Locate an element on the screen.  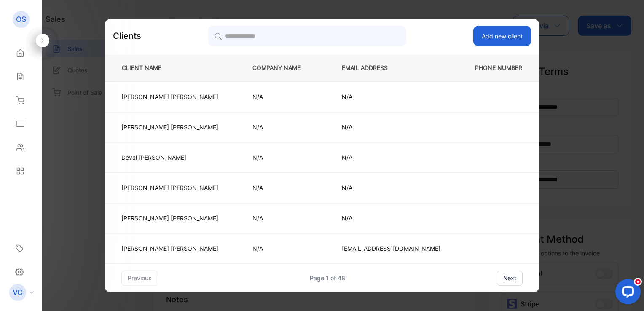
p: CLIENT NAME is located at coordinates (172, 68).